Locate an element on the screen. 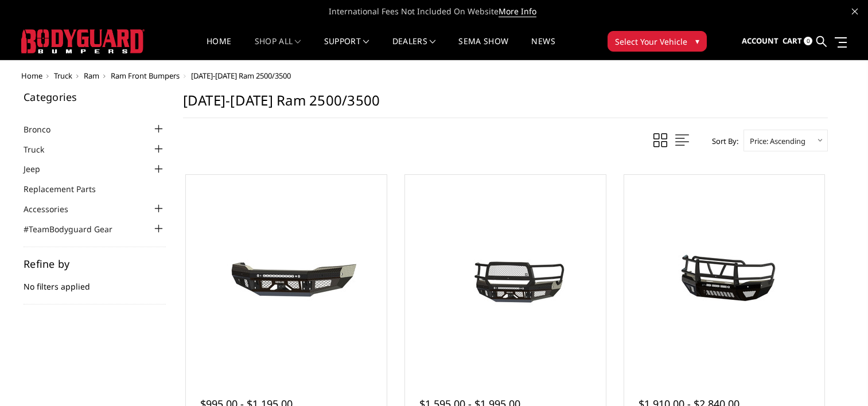 This screenshot has width=868, height=406. span: Cart is located at coordinates (792, 41).